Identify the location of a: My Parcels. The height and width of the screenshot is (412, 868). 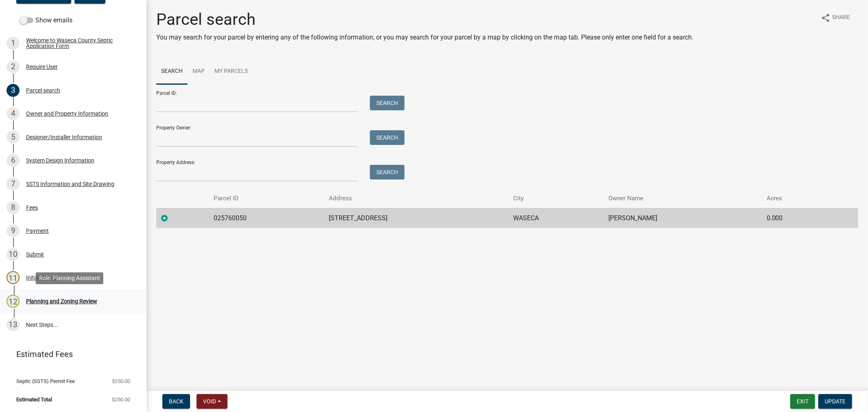
(231, 72).